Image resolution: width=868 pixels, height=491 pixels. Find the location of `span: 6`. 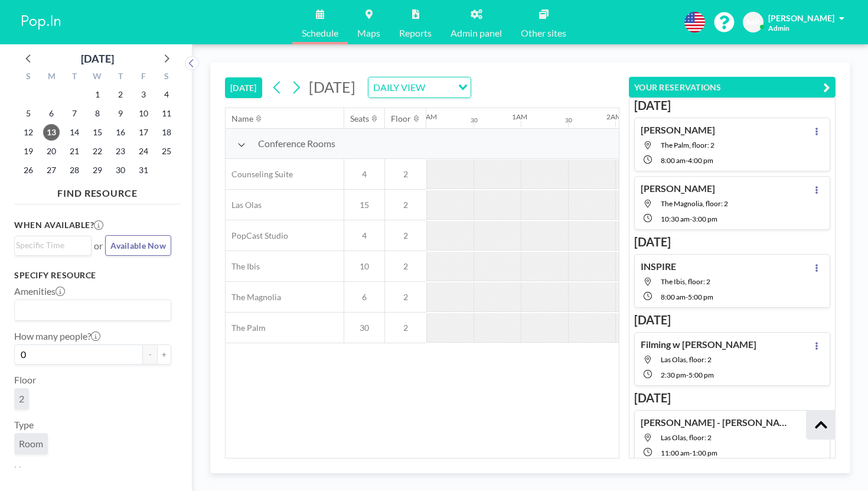

span: 6 is located at coordinates (364, 297).